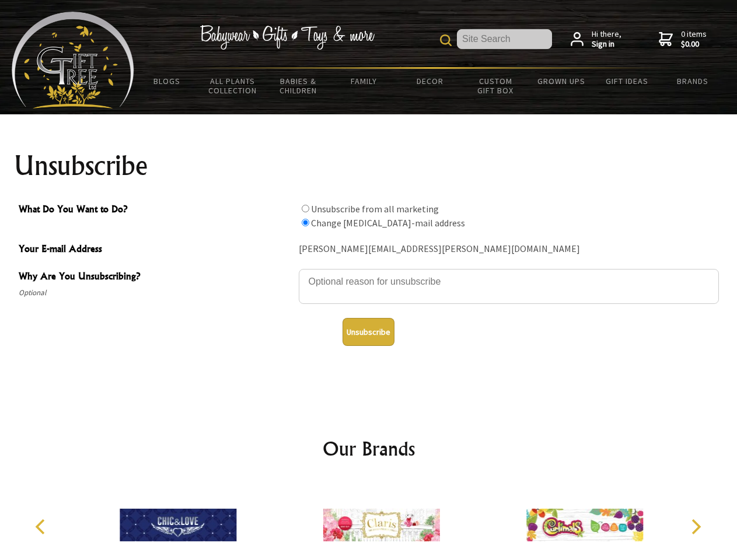  What do you see at coordinates (233, 85) in the screenshot?
I see `a: All Plants Collection` at bounding box center [233, 85].